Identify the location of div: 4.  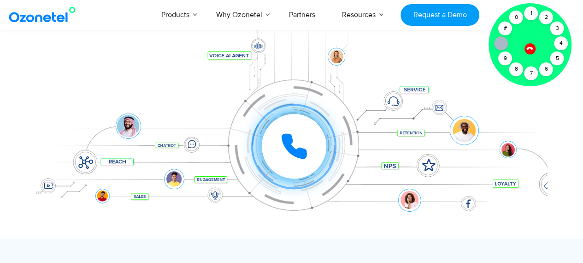
(561, 43).